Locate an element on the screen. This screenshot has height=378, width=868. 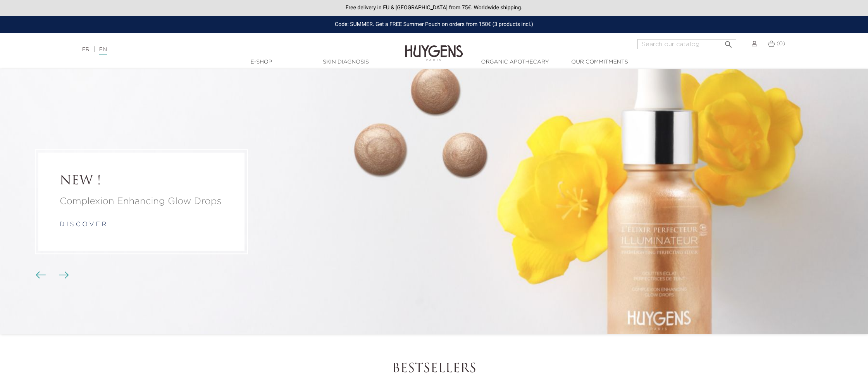
a: Organic Apothecary is located at coordinates (515, 62).